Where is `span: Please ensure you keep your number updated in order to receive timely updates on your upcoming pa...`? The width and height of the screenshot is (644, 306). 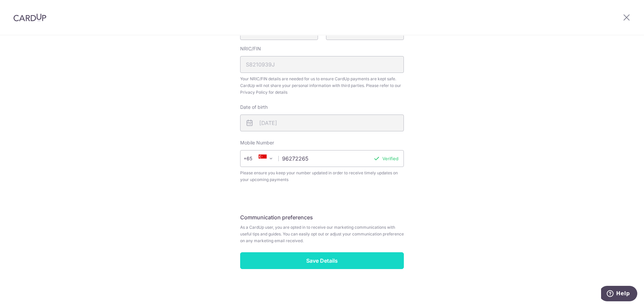 span: Please ensure you keep your number updated in order to receive timely updates on your upcoming pa... is located at coordinates (322, 176).